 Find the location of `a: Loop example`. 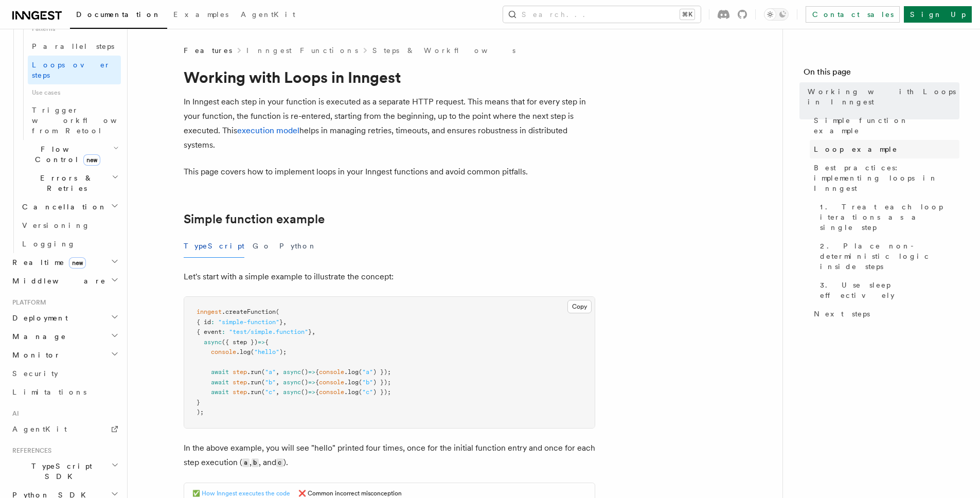

a: Loop example is located at coordinates (884, 149).